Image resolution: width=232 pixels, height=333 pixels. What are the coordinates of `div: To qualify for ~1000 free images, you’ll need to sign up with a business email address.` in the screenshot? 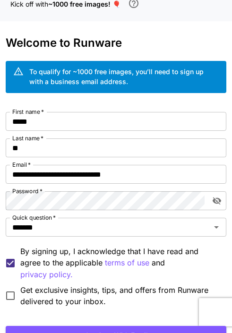 It's located at (124, 77).